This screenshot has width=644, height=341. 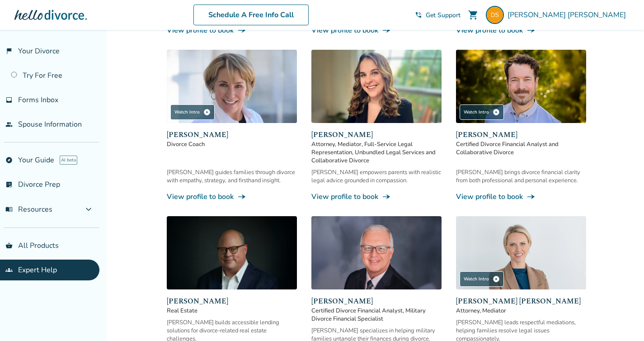 What do you see at coordinates (376, 253) in the screenshot?
I see `img: David Smith` at bounding box center [376, 253].